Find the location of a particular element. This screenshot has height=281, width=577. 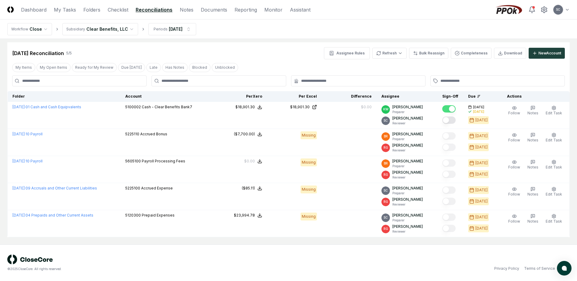

button: Due Today is located at coordinates (132, 68).